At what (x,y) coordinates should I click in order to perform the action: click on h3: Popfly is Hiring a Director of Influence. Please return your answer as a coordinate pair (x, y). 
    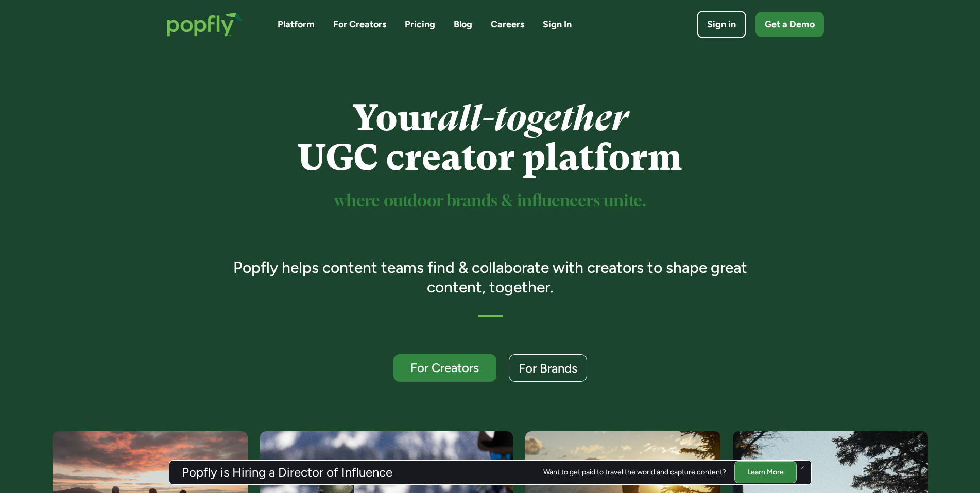
    Looking at the image, I should click on (287, 473).